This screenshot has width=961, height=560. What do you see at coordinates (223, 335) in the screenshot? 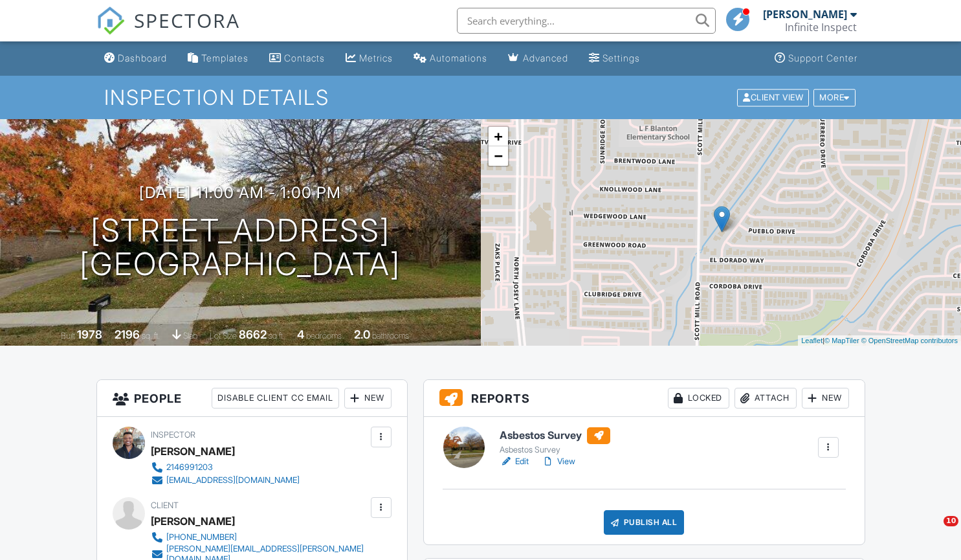
I see `span: Lot Size` at bounding box center [223, 335].